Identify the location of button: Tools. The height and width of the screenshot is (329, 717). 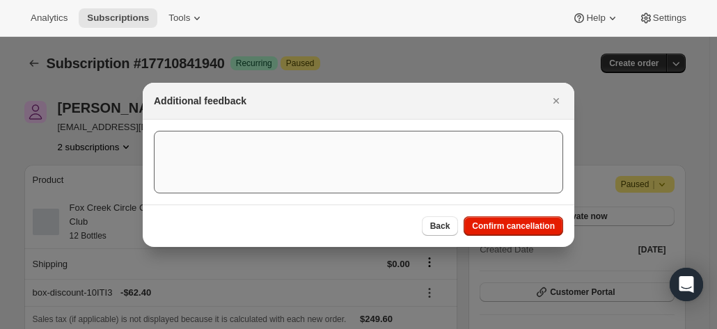
(186, 18).